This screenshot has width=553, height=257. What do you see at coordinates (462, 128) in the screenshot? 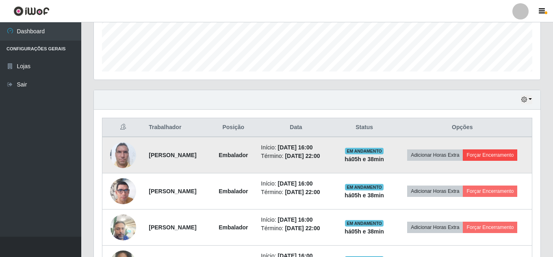
I see `th: Opções` at bounding box center [462, 128].